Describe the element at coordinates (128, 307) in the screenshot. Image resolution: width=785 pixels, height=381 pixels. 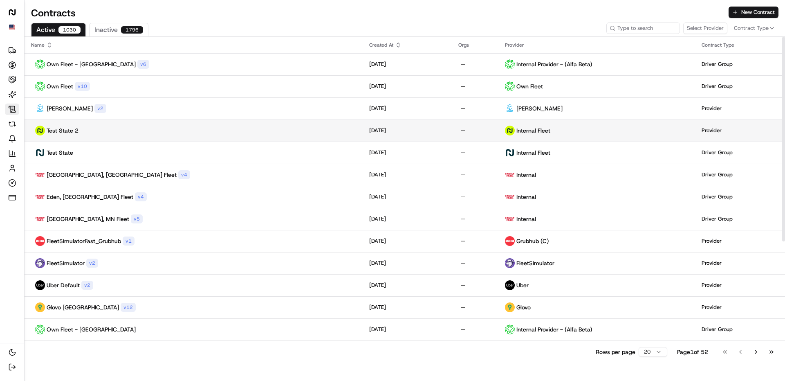
I see `div: v 12` at that location.